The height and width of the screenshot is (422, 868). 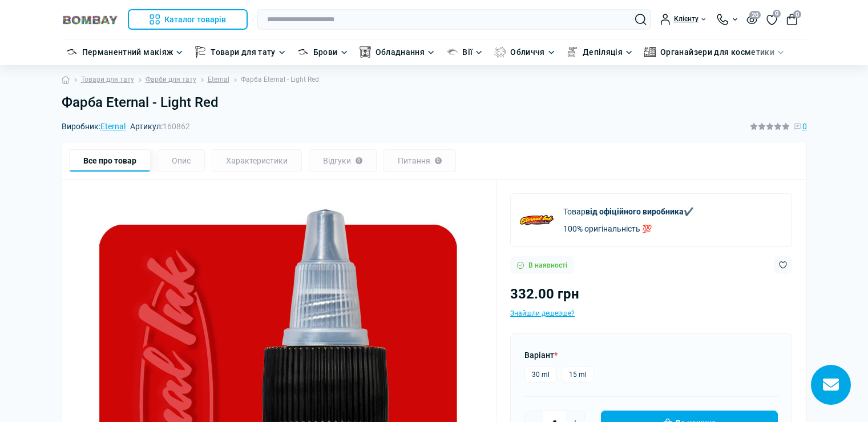 I want to click on img: Депіляція, so click(x=573, y=52).